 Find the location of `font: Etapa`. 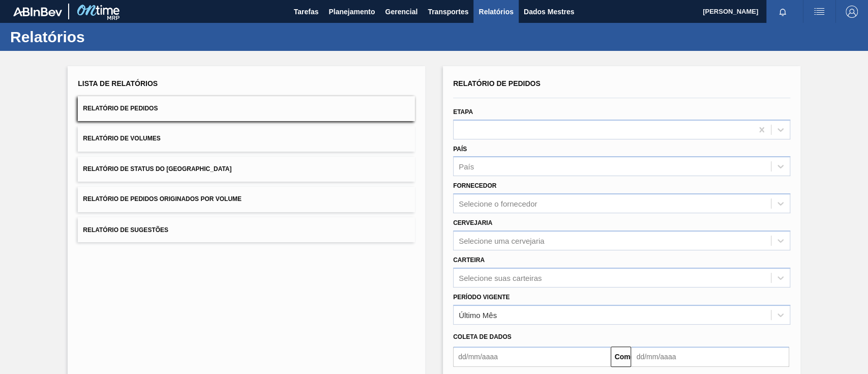

font: Etapa is located at coordinates (463, 112).